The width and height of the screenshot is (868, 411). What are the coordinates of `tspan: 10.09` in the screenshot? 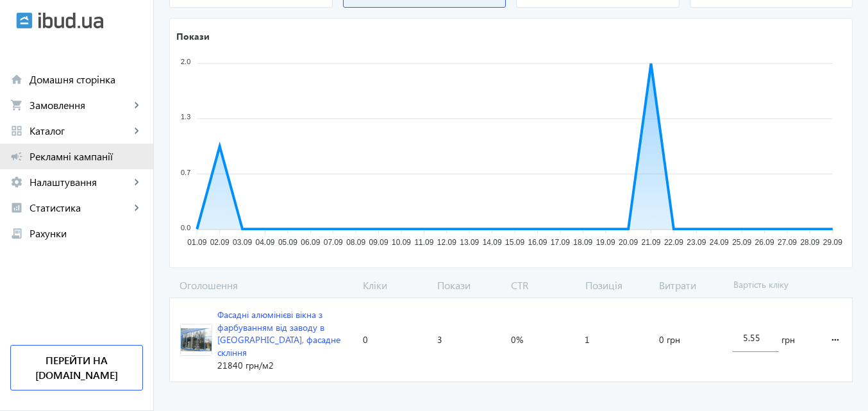 It's located at (401, 243).